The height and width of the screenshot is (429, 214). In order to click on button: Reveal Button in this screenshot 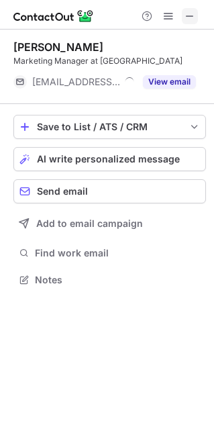, I will do `click(169, 82)`.